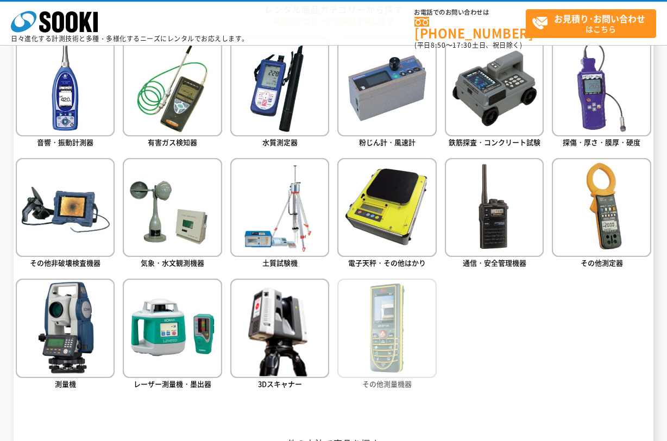 The image size is (667, 441). I want to click on a: その他測量機器, so click(387, 335).